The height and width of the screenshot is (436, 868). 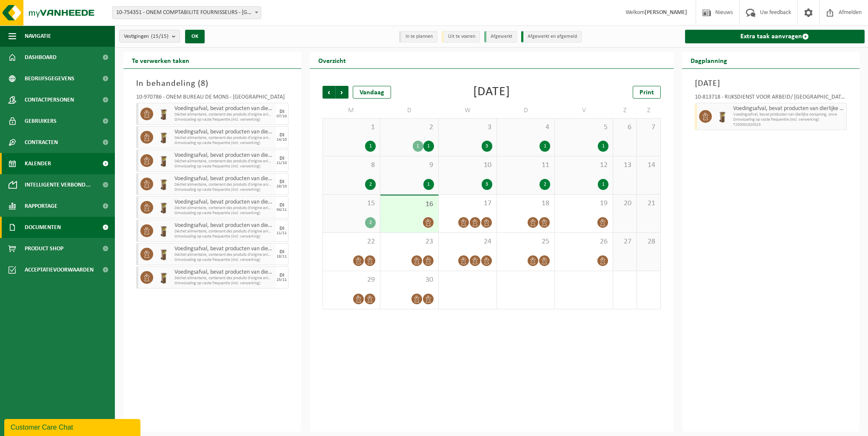 What do you see at coordinates (281, 139) in the screenshot?
I see `div: 14/10` at bounding box center [281, 139].